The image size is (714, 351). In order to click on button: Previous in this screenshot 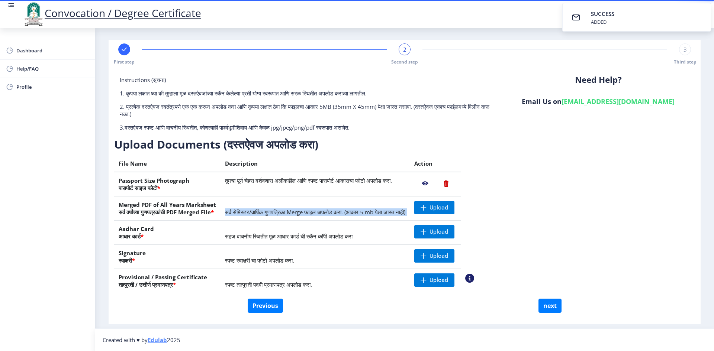, I will do `click(265, 306)`.